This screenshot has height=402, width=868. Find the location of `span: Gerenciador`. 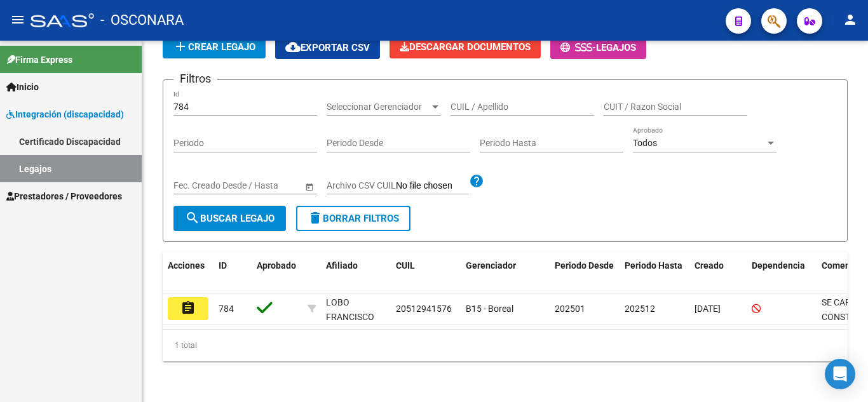

span: Gerenciador is located at coordinates (490, 266).